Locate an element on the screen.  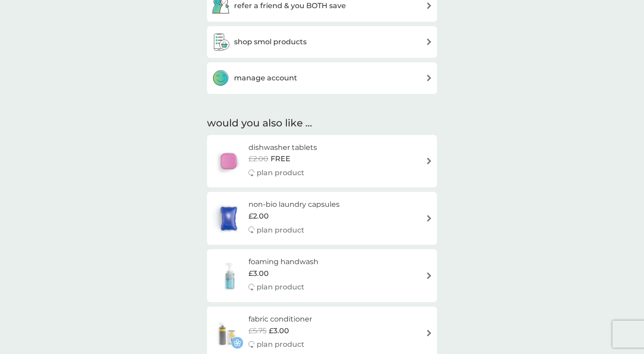
h6: non-bio laundry capsules is located at coordinates (294, 204).